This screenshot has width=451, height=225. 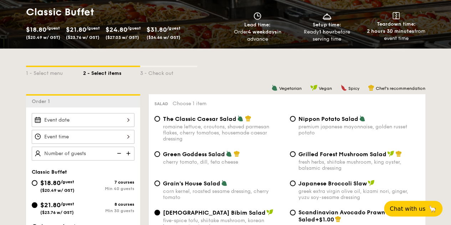 What do you see at coordinates (163, 37) in the screenshot?
I see `span: ($34.66 w/ GST)` at bounding box center [163, 37].